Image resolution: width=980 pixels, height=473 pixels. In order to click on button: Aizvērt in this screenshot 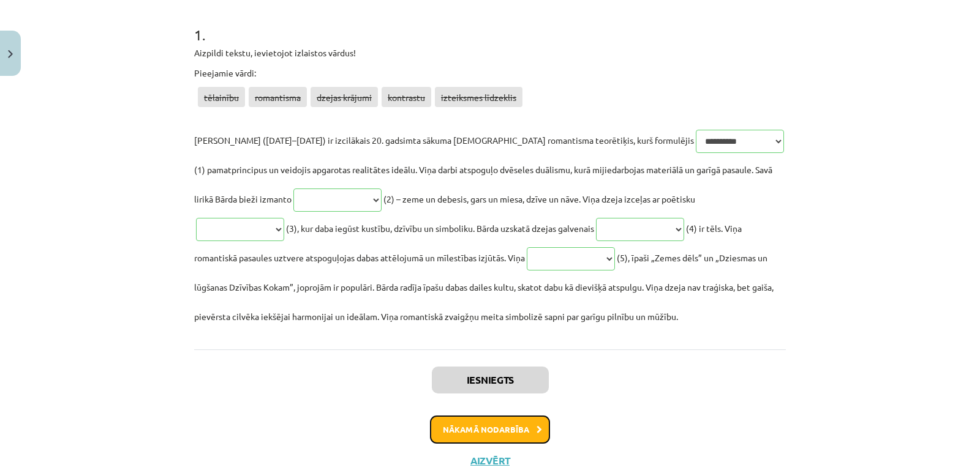, I will do `click(490, 461)`.